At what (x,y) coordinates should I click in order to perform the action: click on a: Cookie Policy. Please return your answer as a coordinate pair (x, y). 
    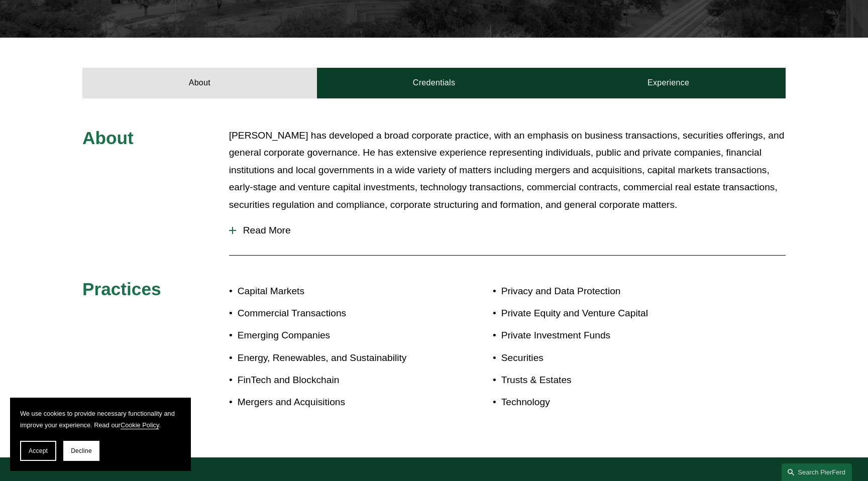
    Looking at the image, I should click on (140, 425).